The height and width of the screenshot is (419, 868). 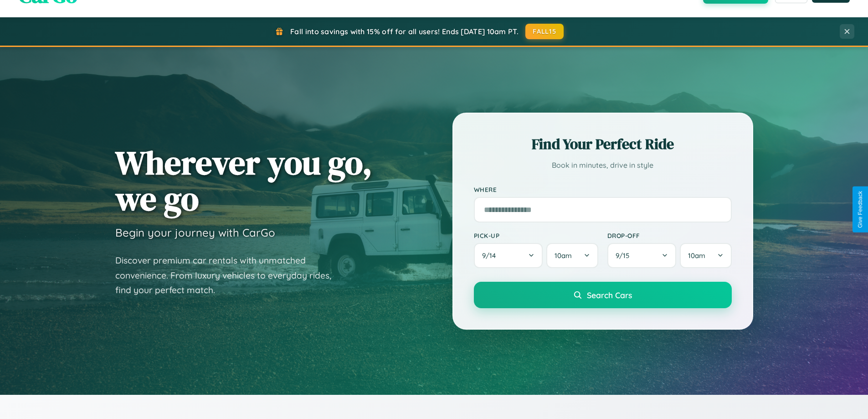 What do you see at coordinates (491, 255) in the screenshot?
I see `span: 9 / 14` at bounding box center [491, 255].